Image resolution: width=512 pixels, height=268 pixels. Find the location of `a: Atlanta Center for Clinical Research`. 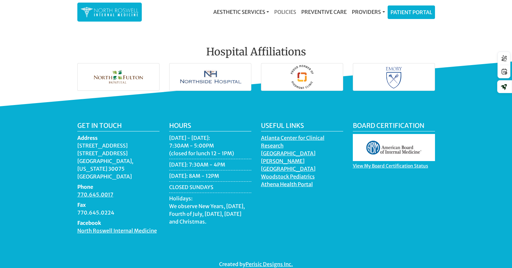

a: Atlanta Center for Clinical Research is located at coordinates (293, 142).